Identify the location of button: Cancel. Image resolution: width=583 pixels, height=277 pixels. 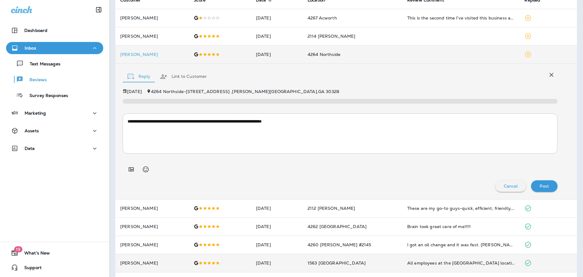
(511, 186).